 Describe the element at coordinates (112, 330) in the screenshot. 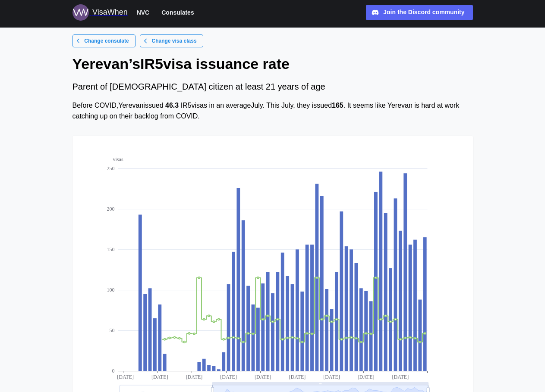

I see `text: 50` at that location.